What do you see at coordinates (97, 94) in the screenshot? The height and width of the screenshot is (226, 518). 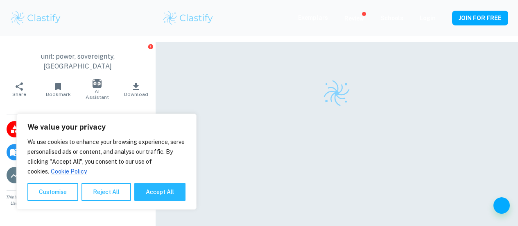 I see `span: AI Assistant` at bounding box center [97, 94].